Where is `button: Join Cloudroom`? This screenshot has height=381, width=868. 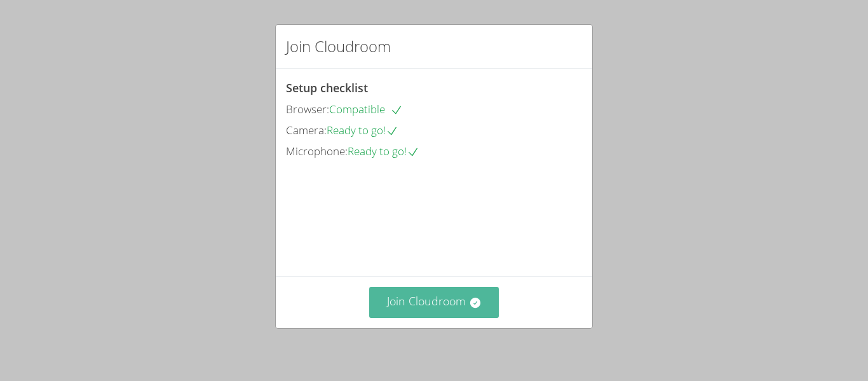 button: Join Cloudroom is located at coordinates (434, 302).